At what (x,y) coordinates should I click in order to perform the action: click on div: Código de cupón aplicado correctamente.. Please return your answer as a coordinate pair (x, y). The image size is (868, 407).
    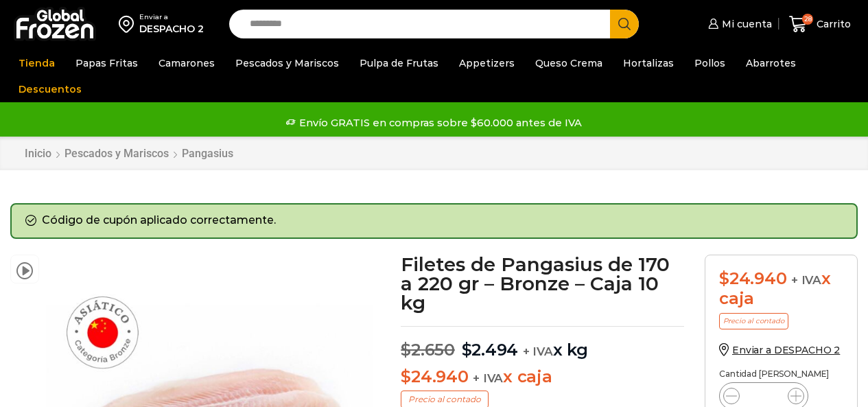
    Looking at the image, I should click on (434, 221).